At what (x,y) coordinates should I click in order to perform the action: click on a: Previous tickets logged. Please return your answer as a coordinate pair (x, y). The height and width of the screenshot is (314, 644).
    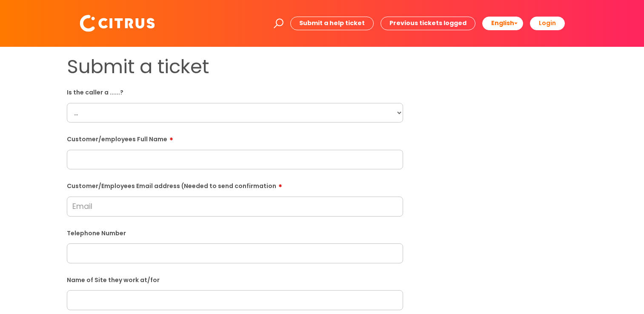
    Looking at the image, I should click on (428, 23).